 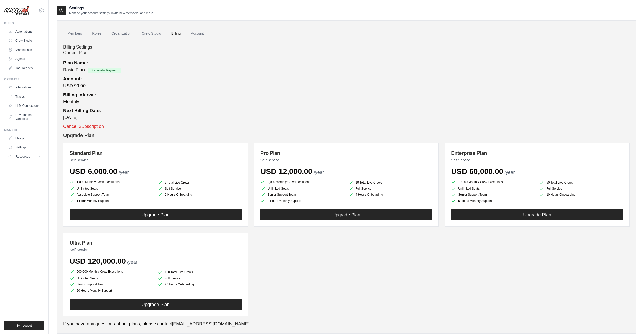 I want to click on button: Cancel Subscription, so click(x=83, y=126).